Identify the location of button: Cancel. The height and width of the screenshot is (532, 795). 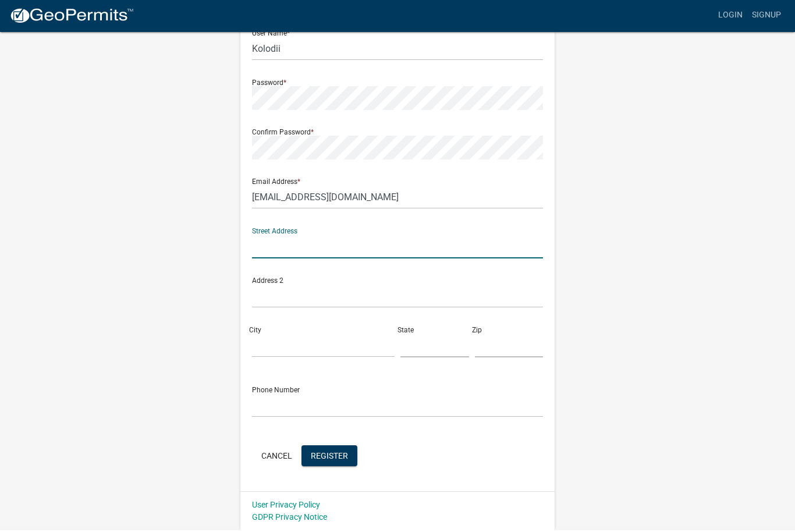
(276, 458).